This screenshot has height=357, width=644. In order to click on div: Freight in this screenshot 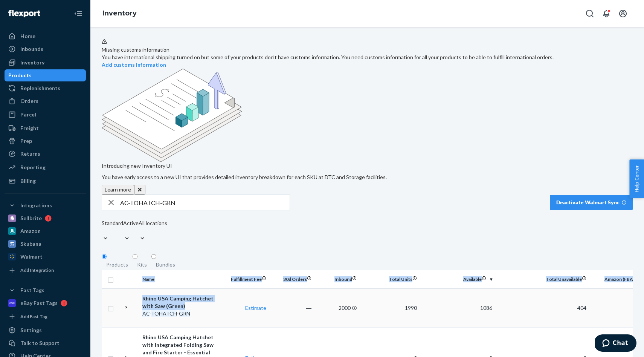, I will do `click(30, 128)`.